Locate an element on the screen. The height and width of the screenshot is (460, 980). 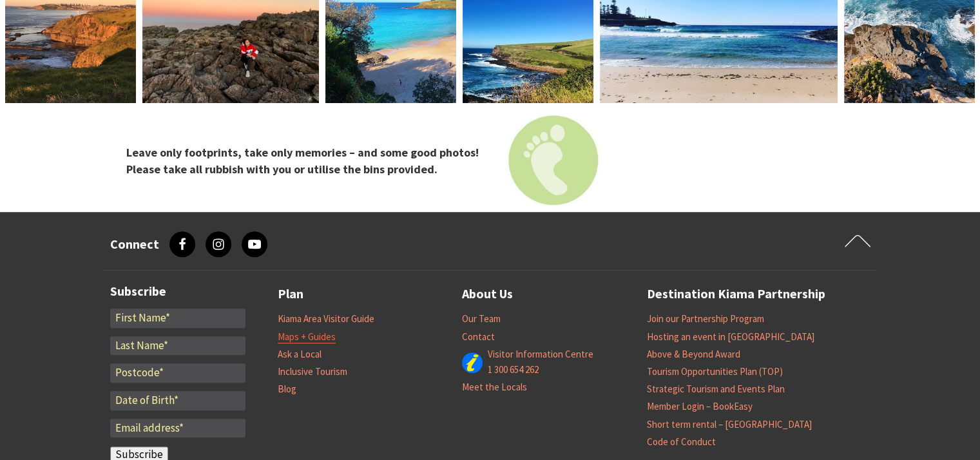
a: Blog is located at coordinates (286, 389).